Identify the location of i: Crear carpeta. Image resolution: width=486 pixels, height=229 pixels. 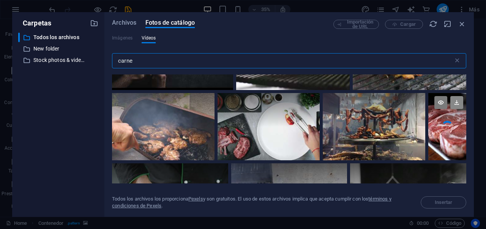
(94, 23).